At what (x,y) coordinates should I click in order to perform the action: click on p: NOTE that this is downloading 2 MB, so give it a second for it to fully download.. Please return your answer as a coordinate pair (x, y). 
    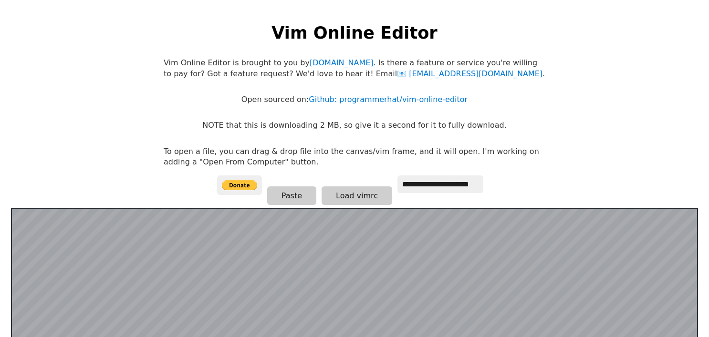
    Looking at the image, I should click on (354, 126).